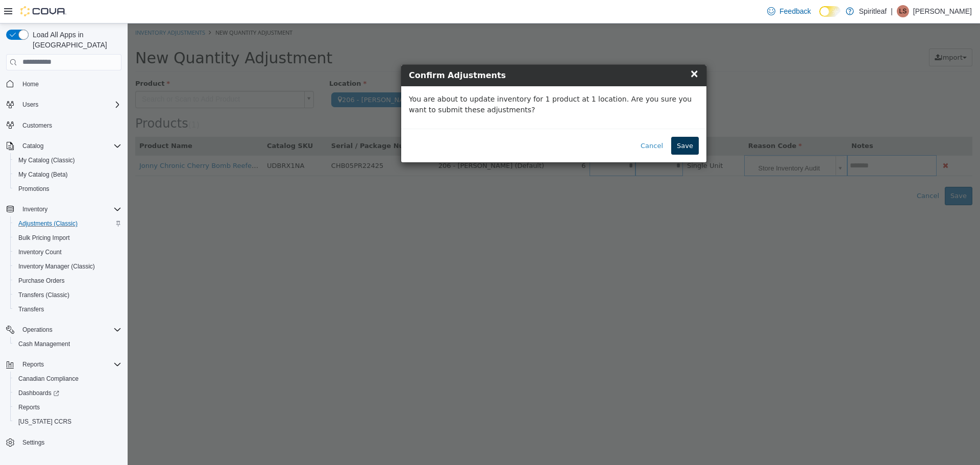 The height and width of the screenshot is (465, 980). I want to click on button: Canadian Compliance, so click(68, 379).